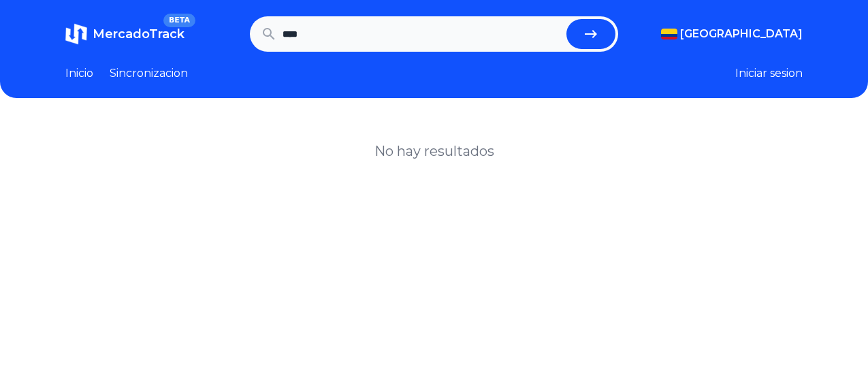 The width and height of the screenshot is (868, 375). Describe the element at coordinates (669, 34) in the screenshot. I see `img: Colombia` at that location.